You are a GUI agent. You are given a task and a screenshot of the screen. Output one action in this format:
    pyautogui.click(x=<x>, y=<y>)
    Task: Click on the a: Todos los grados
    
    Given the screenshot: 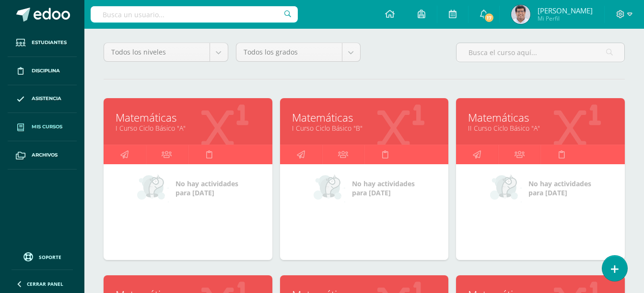 What is the action you would take?
    pyautogui.click(x=298, y=52)
    